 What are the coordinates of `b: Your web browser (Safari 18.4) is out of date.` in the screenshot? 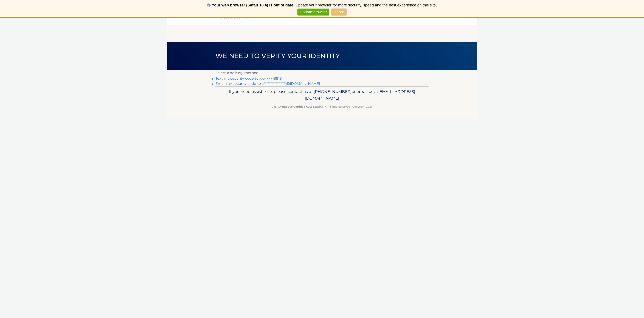 It's located at (253, 5).